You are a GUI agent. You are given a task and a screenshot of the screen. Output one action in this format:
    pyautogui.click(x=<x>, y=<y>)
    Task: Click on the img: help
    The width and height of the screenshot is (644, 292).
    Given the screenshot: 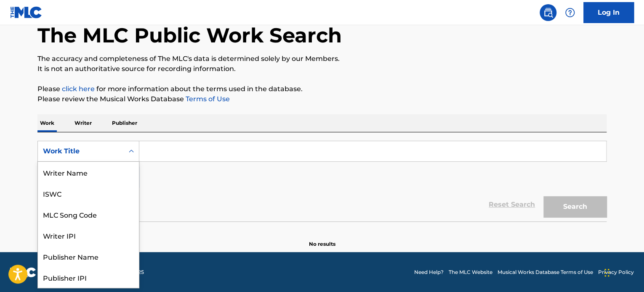 What is the action you would take?
    pyautogui.click(x=570, y=12)
    